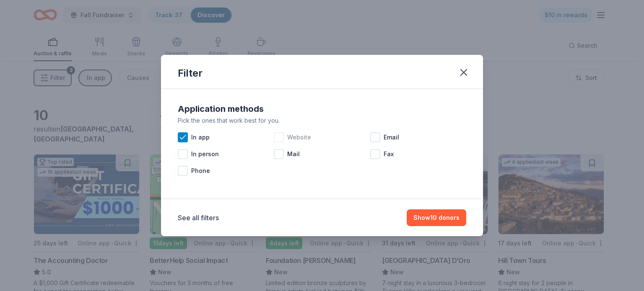 This screenshot has width=644, height=291. I want to click on div: Pick the ones that work best for you., so click(322, 120).